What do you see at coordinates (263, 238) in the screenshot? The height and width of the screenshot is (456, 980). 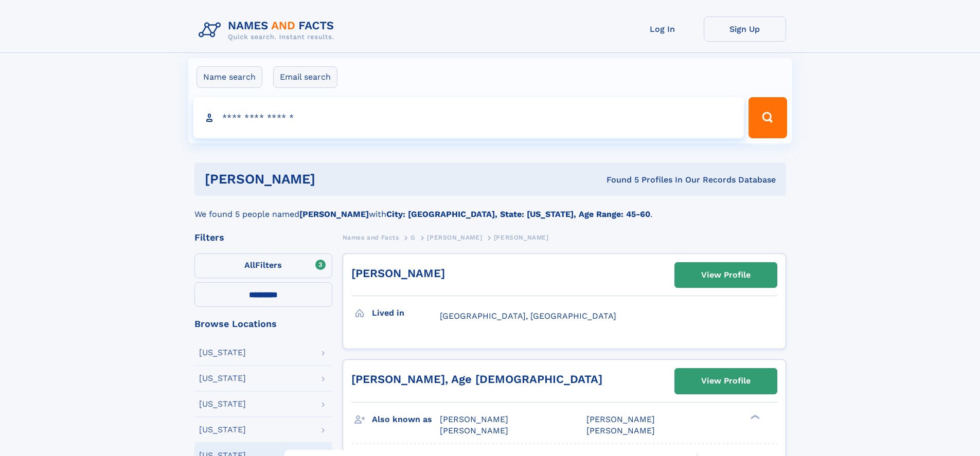 I see `div: Filters` at bounding box center [263, 238].